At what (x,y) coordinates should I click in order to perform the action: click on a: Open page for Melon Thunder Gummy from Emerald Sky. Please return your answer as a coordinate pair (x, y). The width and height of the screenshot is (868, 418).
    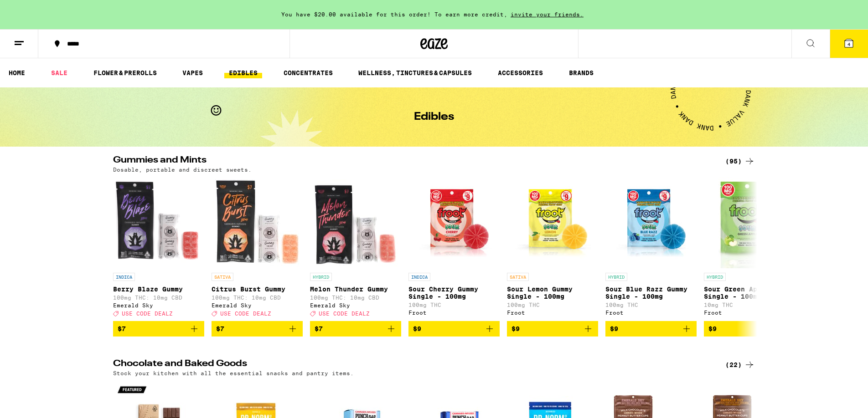
    Looking at the image, I should click on (356, 249).